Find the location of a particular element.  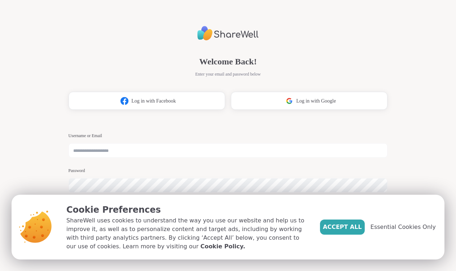

a: Cookie Policy. is located at coordinates (222, 247).